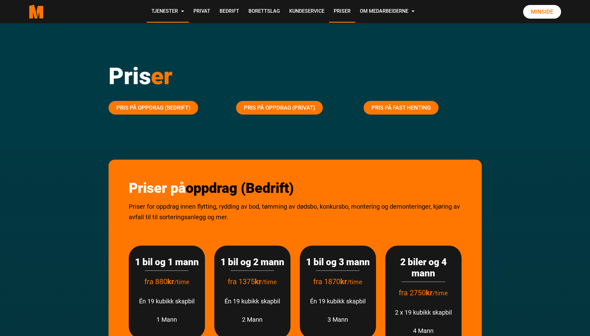 The width and height of the screenshot is (590, 336). Describe the element at coordinates (295, 76) in the screenshot. I see `h1: Pris` at that location.